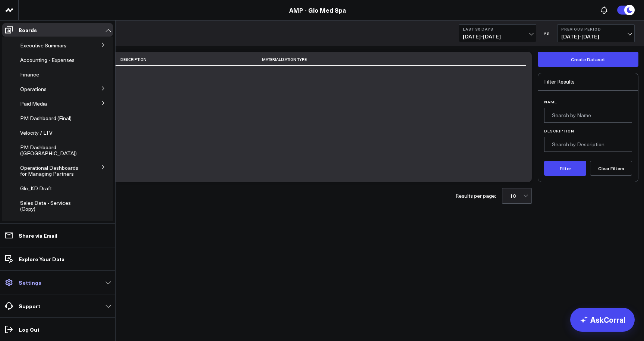 This screenshot has width=644, height=341. Describe the element at coordinates (589, 115) in the screenshot. I see `input: Search by Name` at that location.